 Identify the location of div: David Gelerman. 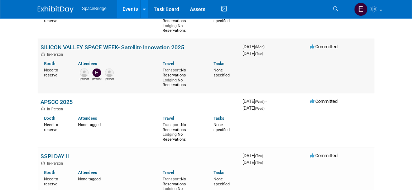
(84, 79).